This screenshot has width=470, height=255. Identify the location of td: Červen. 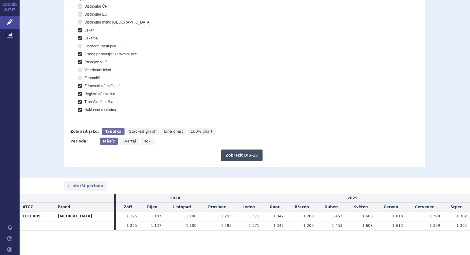
(391, 207).